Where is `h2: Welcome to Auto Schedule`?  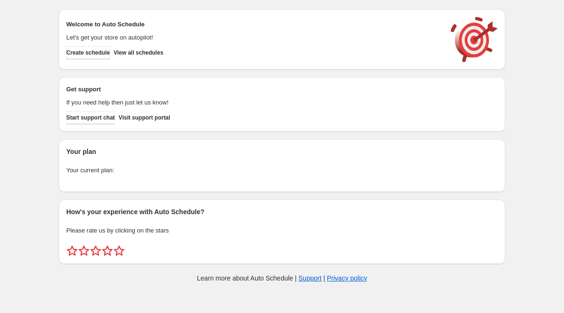
h2: Welcome to Auto Schedule is located at coordinates (254, 24).